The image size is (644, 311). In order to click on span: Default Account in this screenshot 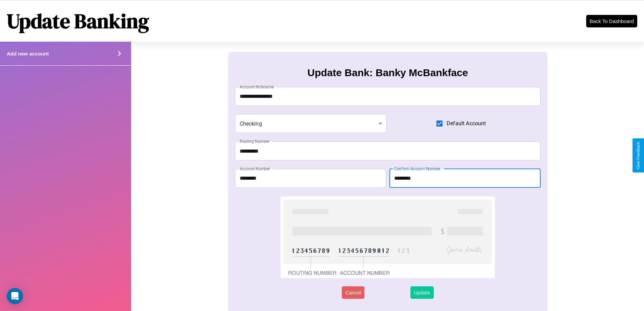, I will do `click(466, 124)`.